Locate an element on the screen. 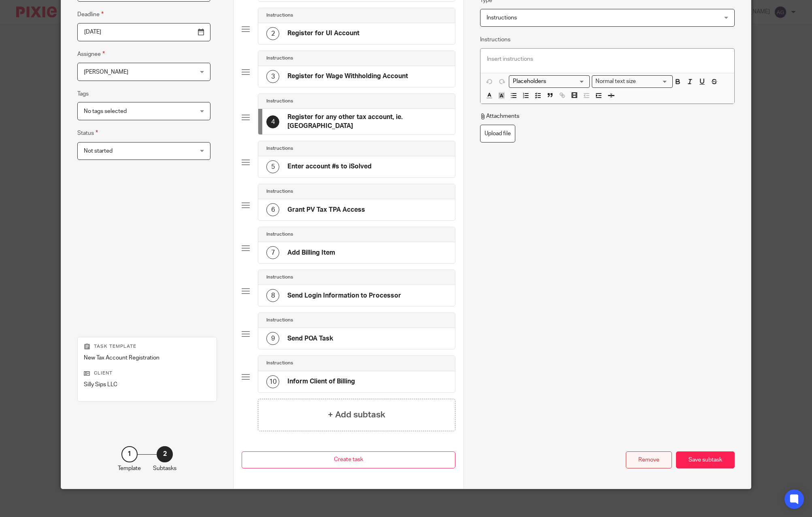  label: Tags is located at coordinates (83, 94).